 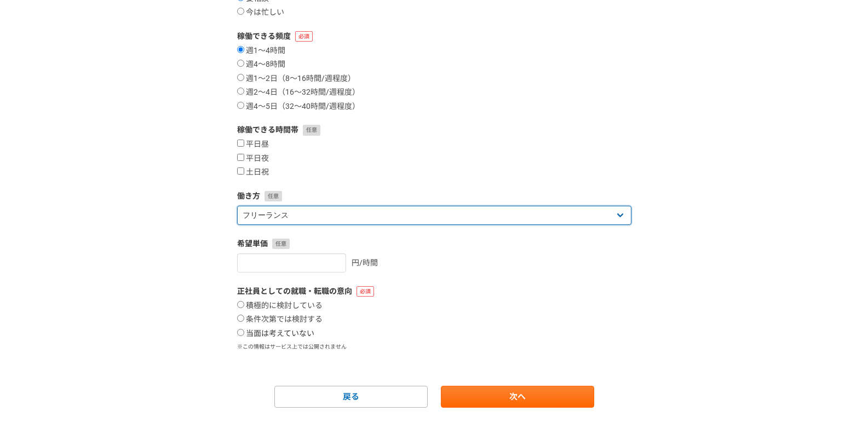 I want to click on label: 稼働できる頻度, so click(x=434, y=36).